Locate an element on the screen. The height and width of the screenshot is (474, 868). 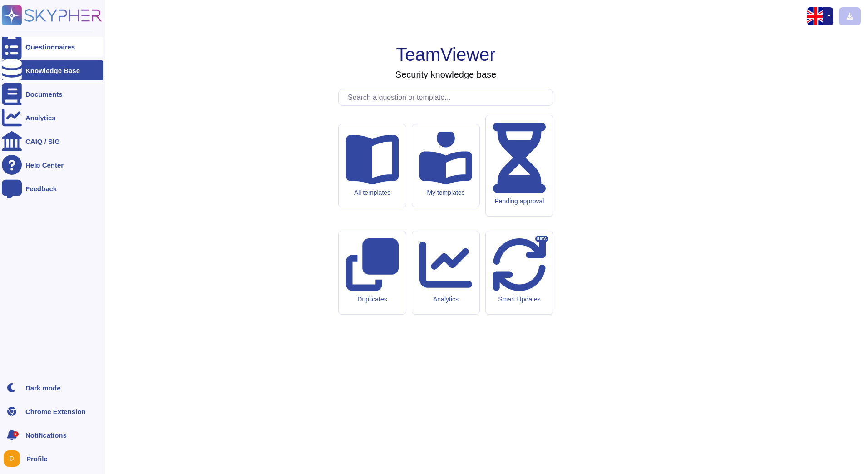
a: Feedback is located at coordinates (52, 189).